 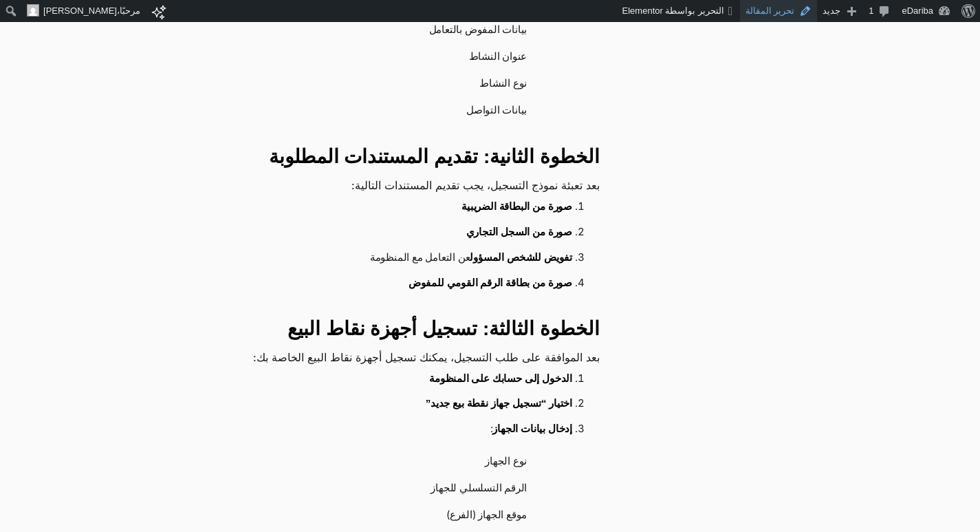 What do you see at coordinates (345, 462) in the screenshot?
I see `li: نوع الجهاز` at bounding box center [345, 462].